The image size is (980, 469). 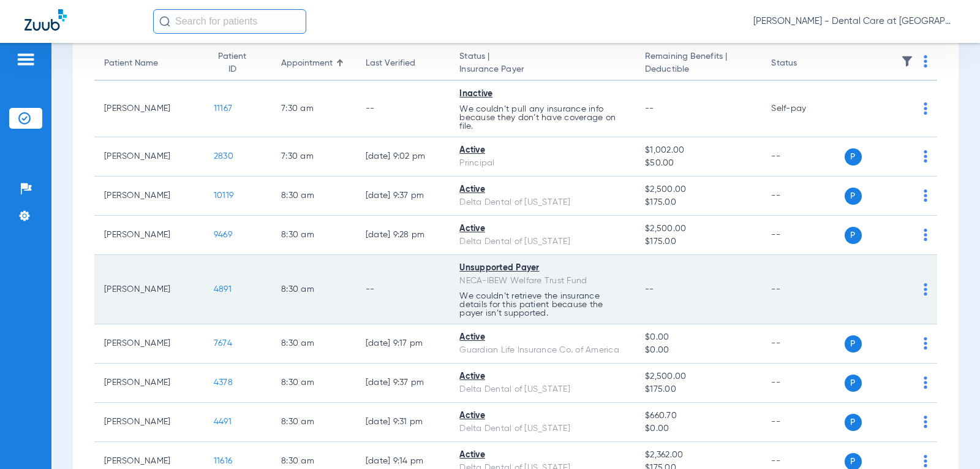 I want to click on input: Search for patients, so click(x=230, y=21).